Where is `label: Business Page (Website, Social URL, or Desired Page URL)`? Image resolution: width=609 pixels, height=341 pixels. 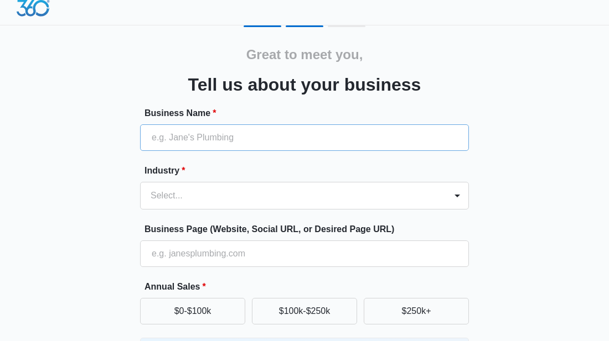
label: Business Page (Website, Social URL, or Desired Page URL) is located at coordinates (309, 230).